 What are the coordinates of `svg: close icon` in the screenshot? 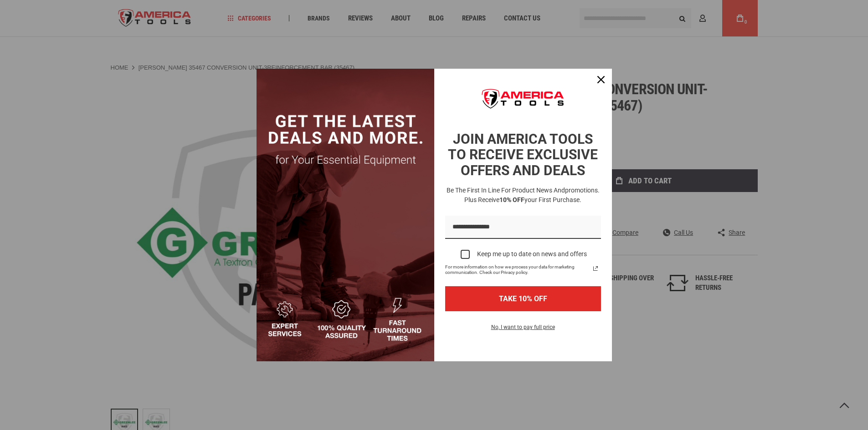 It's located at (601, 80).